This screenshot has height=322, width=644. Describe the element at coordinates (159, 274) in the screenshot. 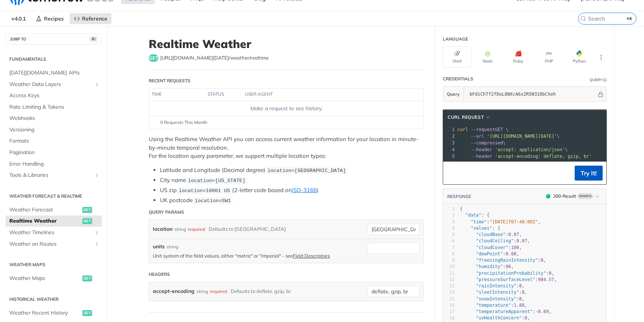

I see `div: Headers` at that location.